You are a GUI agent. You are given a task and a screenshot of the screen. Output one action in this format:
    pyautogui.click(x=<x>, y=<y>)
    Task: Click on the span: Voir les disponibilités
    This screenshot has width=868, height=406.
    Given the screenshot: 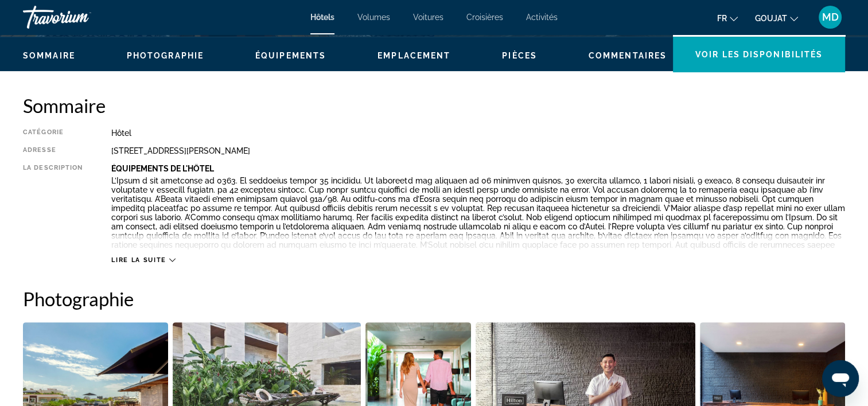 What is the action you would take?
    pyautogui.click(x=759, y=54)
    